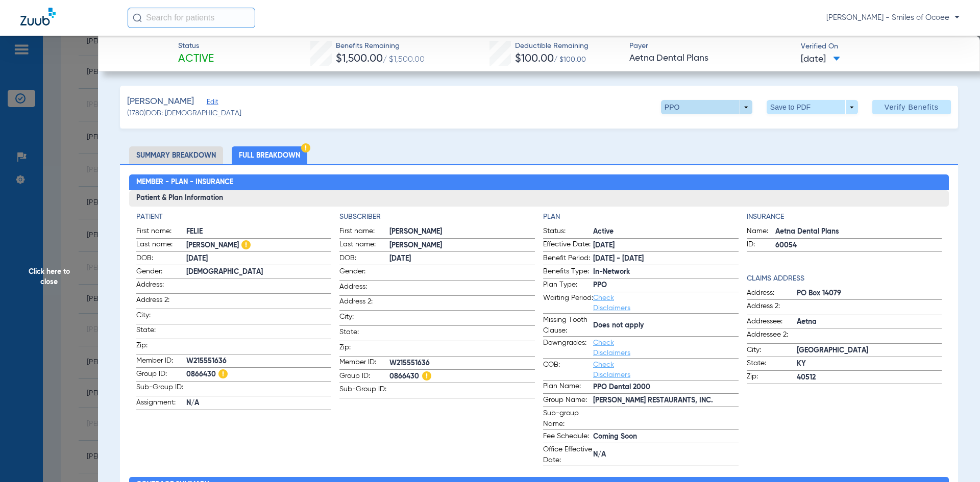 This screenshot has height=482, width=980. Describe the element at coordinates (568, 418) in the screenshot. I see `span: Sub-group Name:` at that location.